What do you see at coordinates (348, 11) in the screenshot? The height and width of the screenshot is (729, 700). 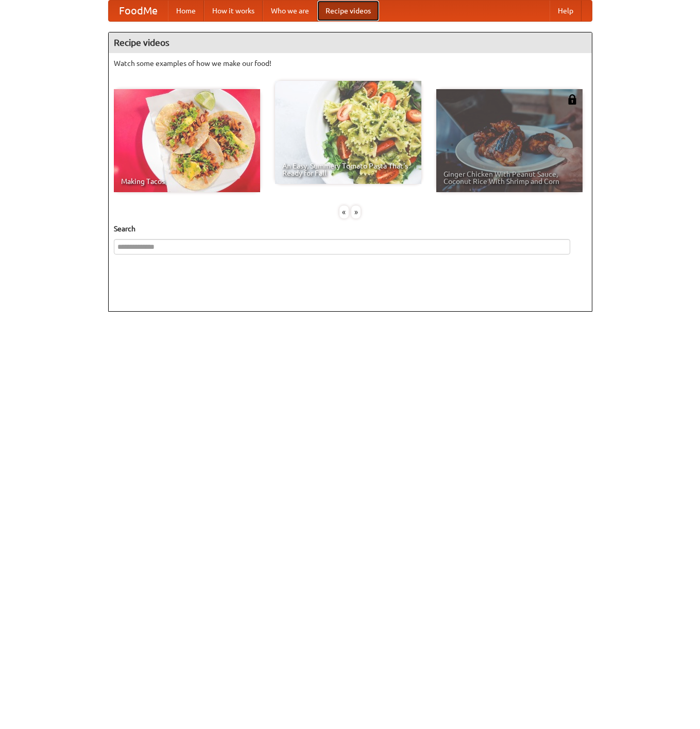 I see `a: Recipe videos` at bounding box center [348, 11].